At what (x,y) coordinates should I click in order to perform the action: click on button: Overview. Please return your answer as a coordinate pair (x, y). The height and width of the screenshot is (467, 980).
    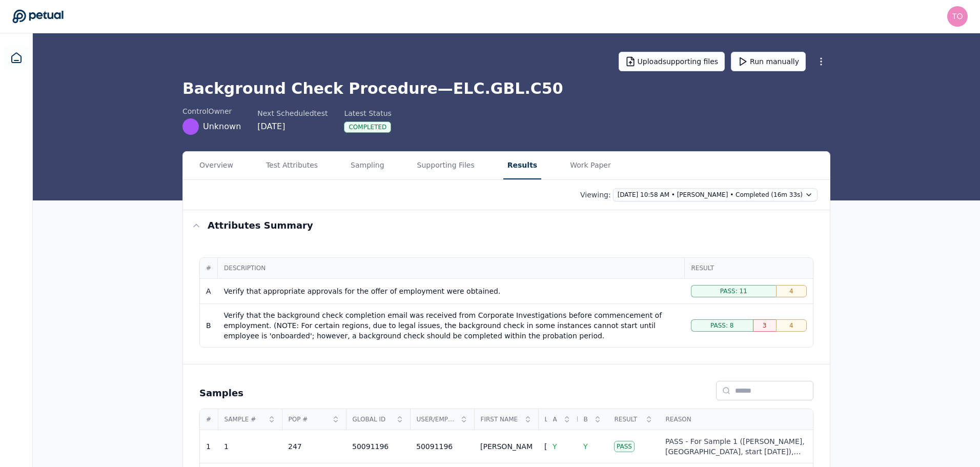
    Looking at the image, I should click on (216, 165).